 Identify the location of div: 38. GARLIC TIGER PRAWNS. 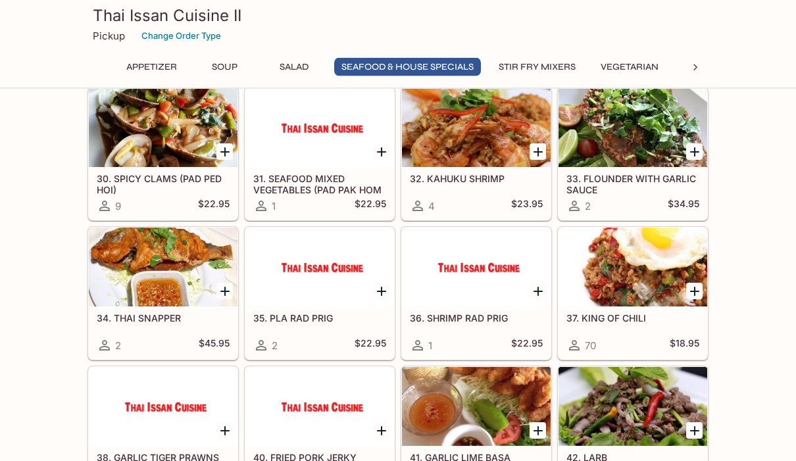
(163, 407).